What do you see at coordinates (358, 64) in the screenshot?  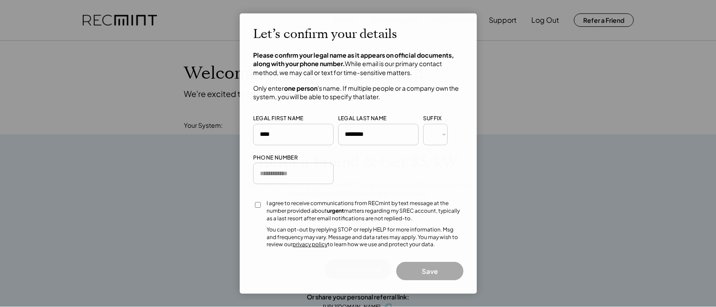 I see `h4: While email is our primary contact method, we may call or text for time-sensitive matters.` at bounding box center [358, 64].